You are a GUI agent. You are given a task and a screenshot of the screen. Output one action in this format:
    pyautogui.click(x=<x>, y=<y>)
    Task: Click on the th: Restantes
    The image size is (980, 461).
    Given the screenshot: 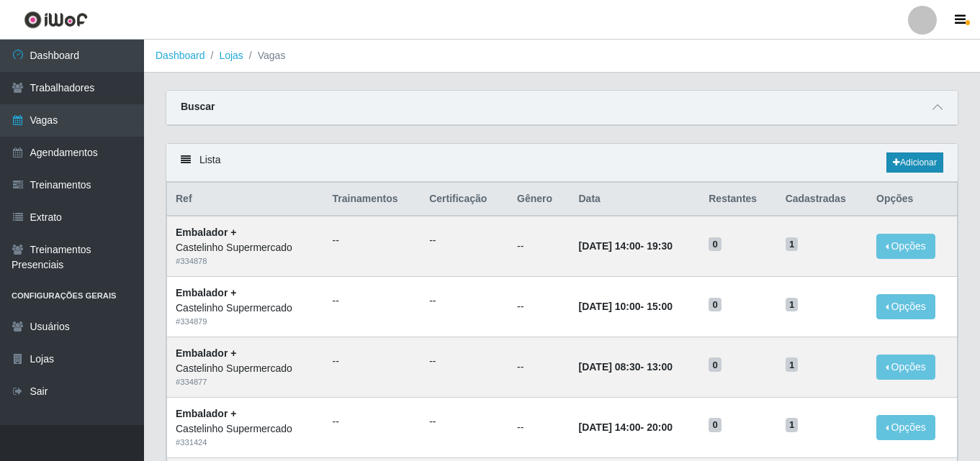 What is the action you would take?
    pyautogui.click(x=738, y=199)
    